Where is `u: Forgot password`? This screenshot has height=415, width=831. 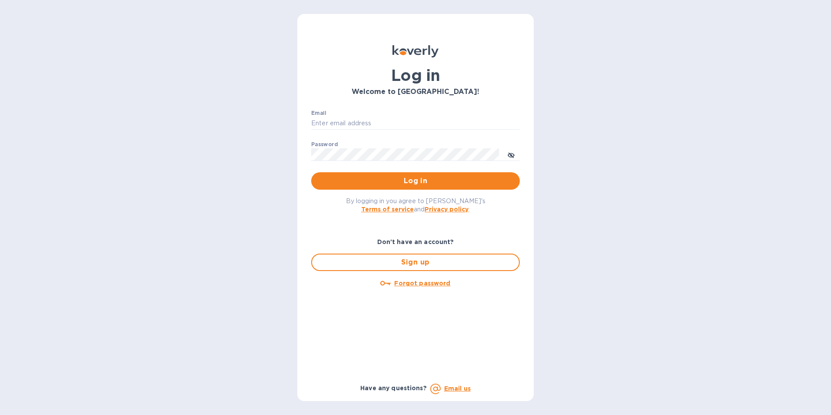
u: Forgot password is located at coordinates (422, 283).